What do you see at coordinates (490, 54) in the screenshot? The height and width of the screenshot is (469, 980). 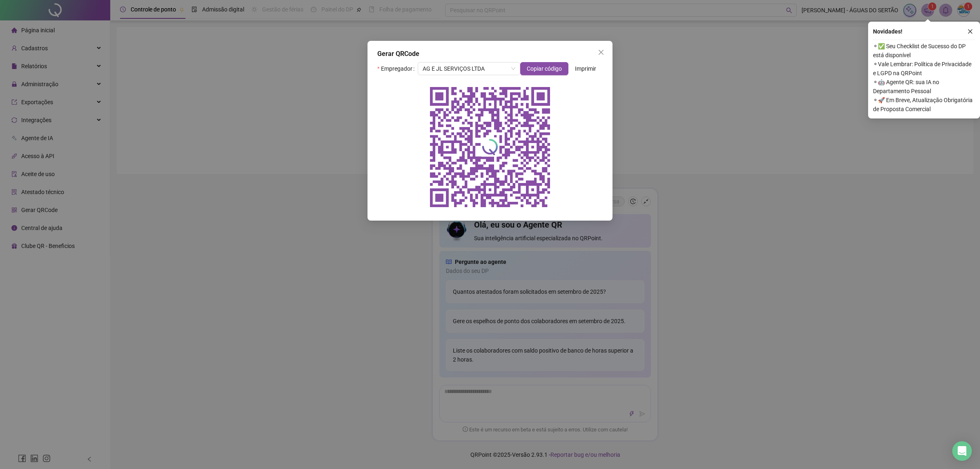 I see `div: Gerar QRCode` at bounding box center [490, 54].